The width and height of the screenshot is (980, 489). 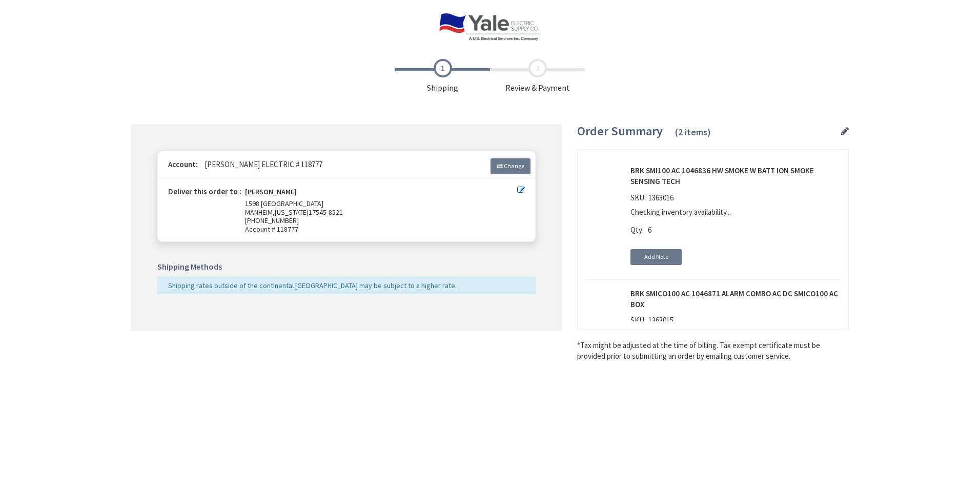 What do you see at coordinates (620, 131) in the screenshot?
I see `span: Order Summary` at bounding box center [620, 131].